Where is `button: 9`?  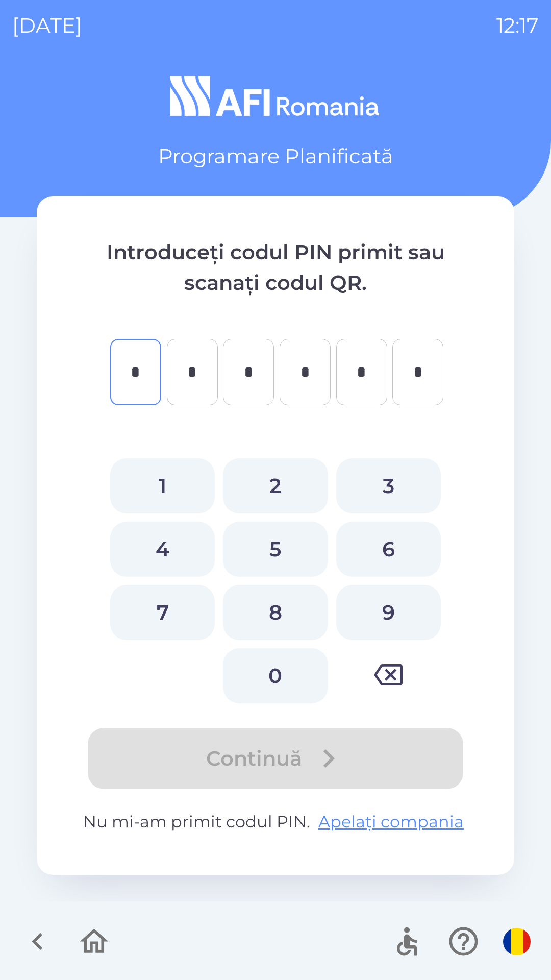 button: 9 is located at coordinates (388, 613).